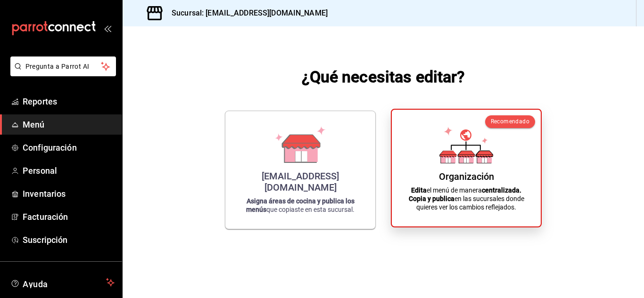  Describe the element at coordinates (68, 124) in the screenshot. I see `span: Menú` at that location.